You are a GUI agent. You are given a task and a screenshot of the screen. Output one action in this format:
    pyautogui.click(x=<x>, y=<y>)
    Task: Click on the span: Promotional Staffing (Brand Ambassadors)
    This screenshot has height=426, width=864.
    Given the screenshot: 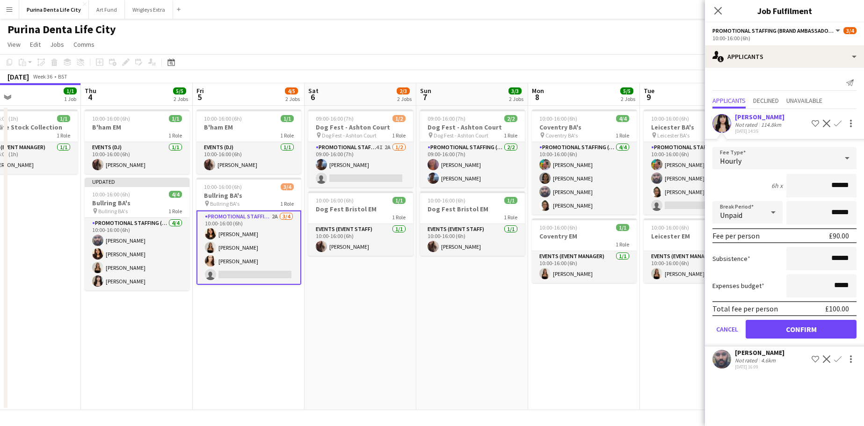 What is the action you would take?
    pyautogui.click(x=773, y=30)
    